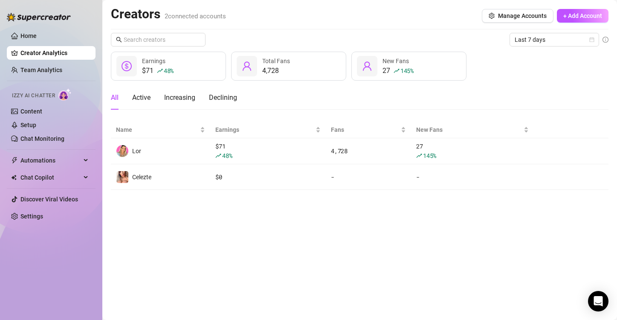 The height and width of the screenshot is (320, 617). Describe the element at coordinates (41, 70) in the screenshot. I see `a: Team Analytics` at that location.